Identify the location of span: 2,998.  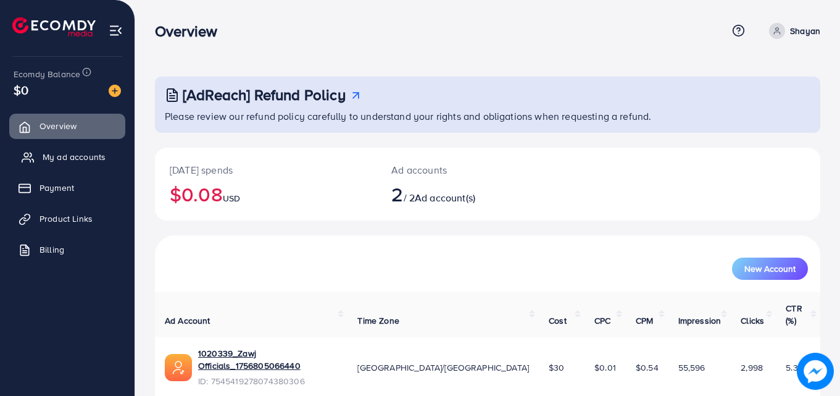
(752, 367).